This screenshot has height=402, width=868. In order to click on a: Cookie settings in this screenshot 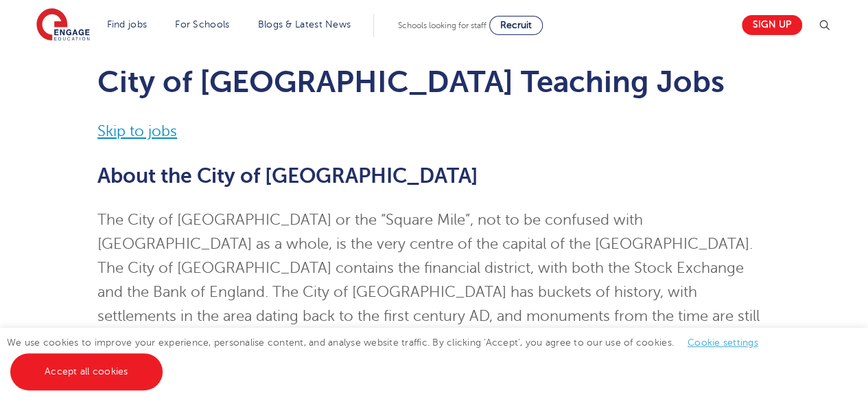, I will do `click(723, 342)`.